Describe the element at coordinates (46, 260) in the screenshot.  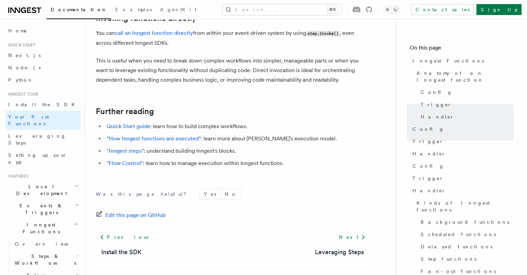
I see `button: Steps & Workflows` at that location.